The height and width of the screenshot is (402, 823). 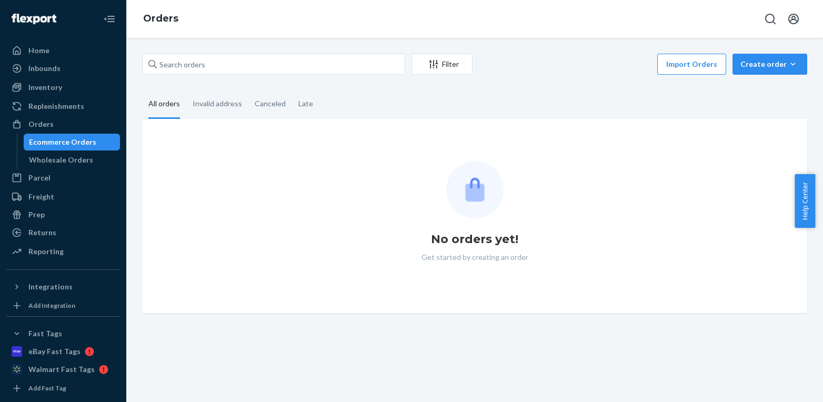 What do you see at coordinates (770, 19) in the screenshot?
I see `button: Open Search Box` at bounding box center [770, 19].